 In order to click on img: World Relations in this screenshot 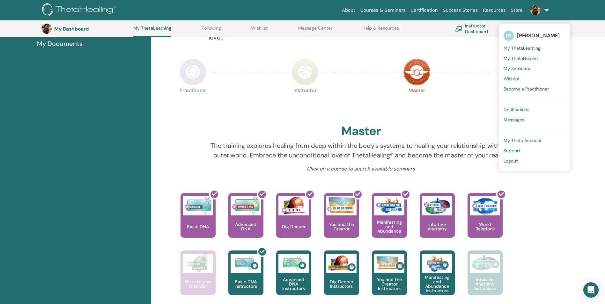, I will do `click(485, 206)`.